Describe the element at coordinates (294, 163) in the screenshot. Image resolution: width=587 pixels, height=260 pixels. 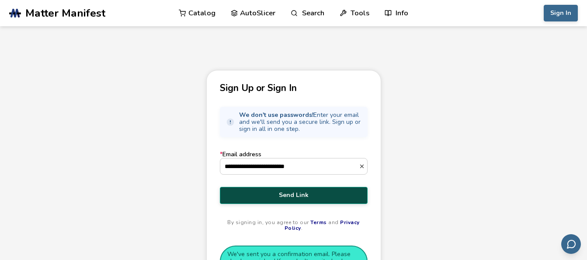
I see `label: Email address` at that location.